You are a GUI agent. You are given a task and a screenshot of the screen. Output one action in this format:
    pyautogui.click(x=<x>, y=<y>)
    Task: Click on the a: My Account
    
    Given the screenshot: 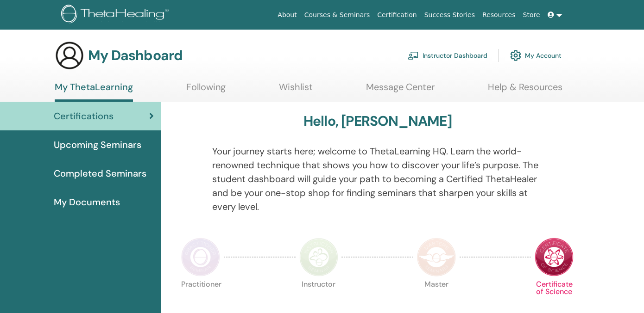 What is the action you would take?
    pyautogui.click(x=536, y=55)
    